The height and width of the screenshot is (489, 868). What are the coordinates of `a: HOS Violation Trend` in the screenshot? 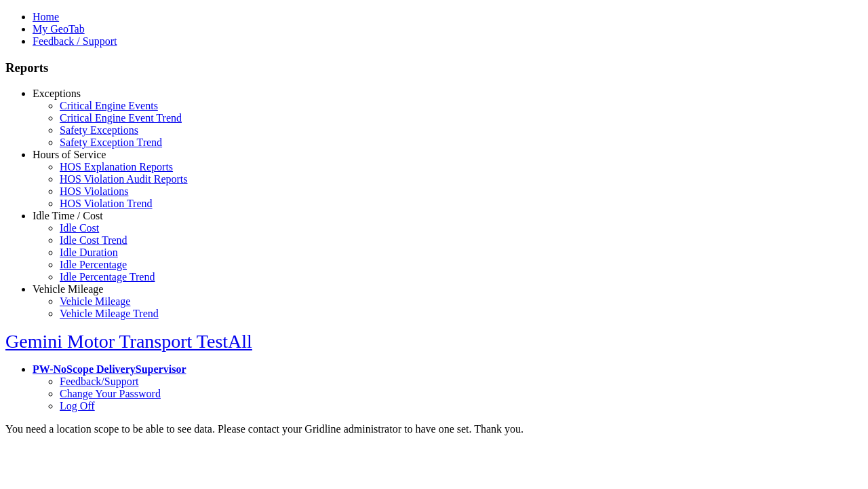 It's located at (106, 203).